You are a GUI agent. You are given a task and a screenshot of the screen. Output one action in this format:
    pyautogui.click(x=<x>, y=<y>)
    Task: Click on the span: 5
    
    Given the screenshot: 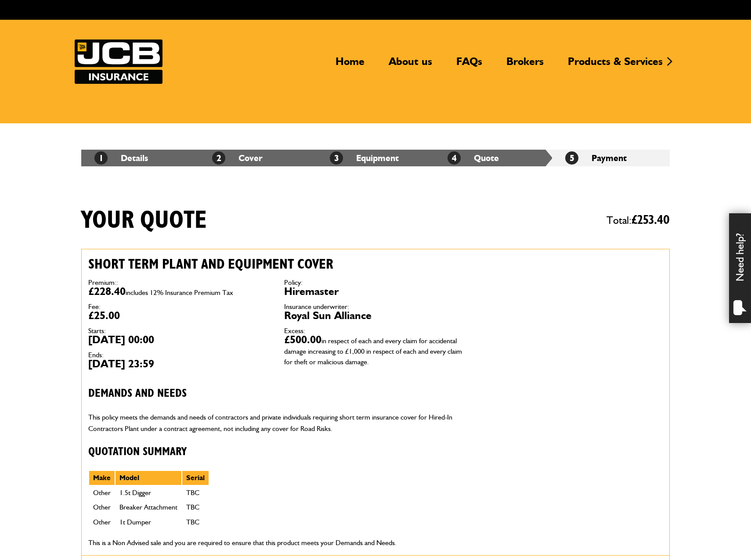 What is the action you would take?
    pyautogui.click(x=572, y=158)
    